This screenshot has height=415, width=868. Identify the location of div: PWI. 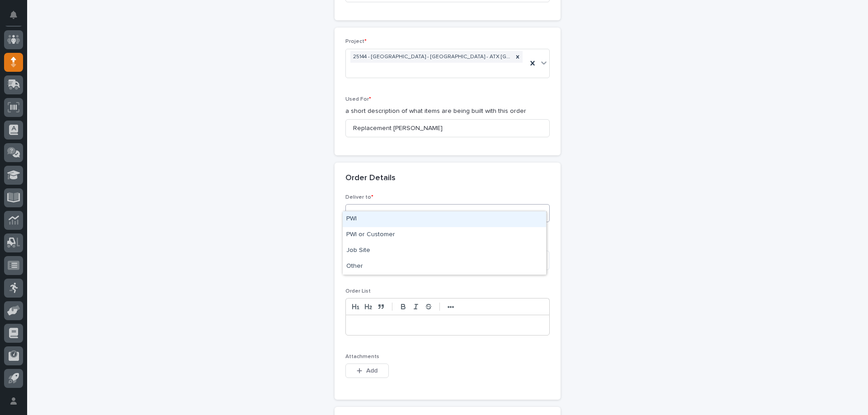
(444, 219).